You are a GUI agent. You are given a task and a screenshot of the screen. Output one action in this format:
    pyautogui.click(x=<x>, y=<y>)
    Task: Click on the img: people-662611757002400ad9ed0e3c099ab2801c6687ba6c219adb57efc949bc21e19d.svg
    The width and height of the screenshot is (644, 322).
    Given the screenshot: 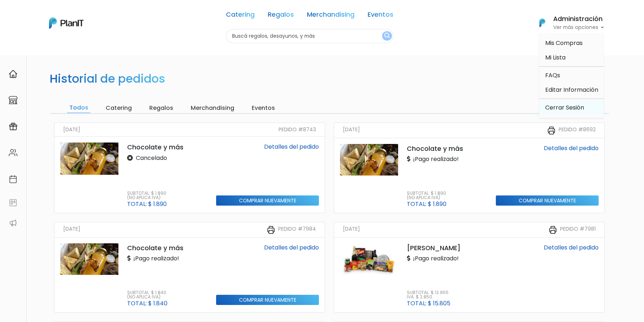 What is the action you would take?
    pyautogui.click(x=13, y=153)
    